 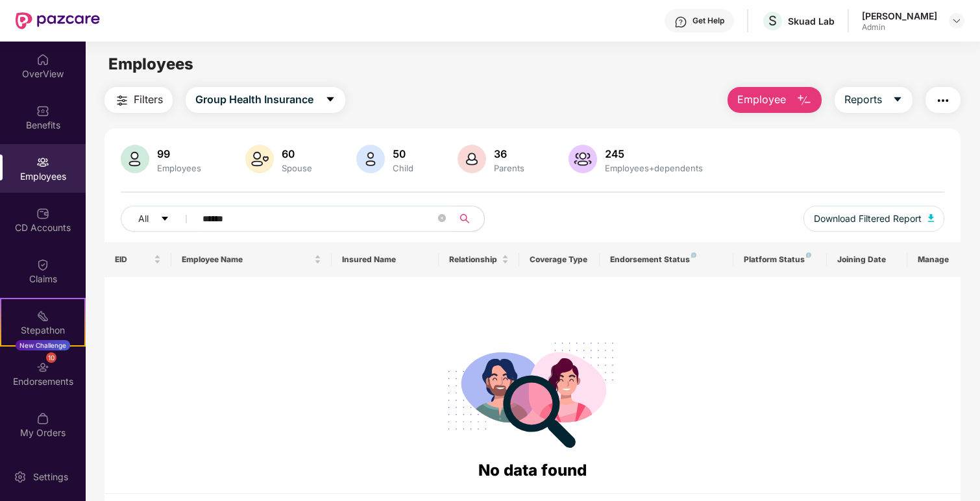 What do you see at coordinates (761, 99) in the screenshot?
I see `span: Employee` at bounding box center [761, 99].